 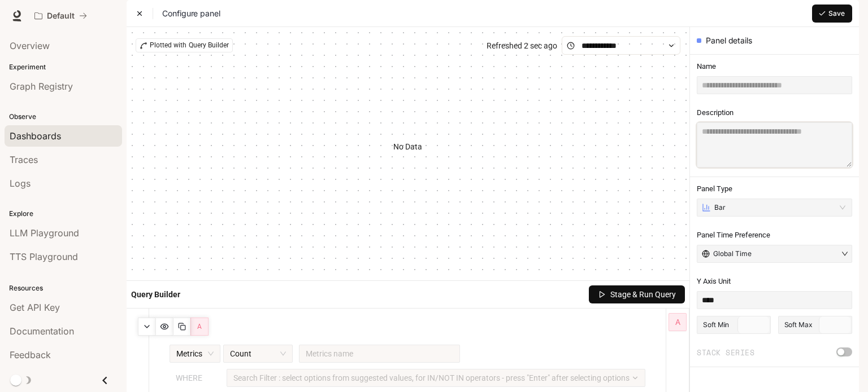 What do you see at coordinates (732, 254) in the screenshot?
I see `span: Global Time` at bounding box center [732, 254].